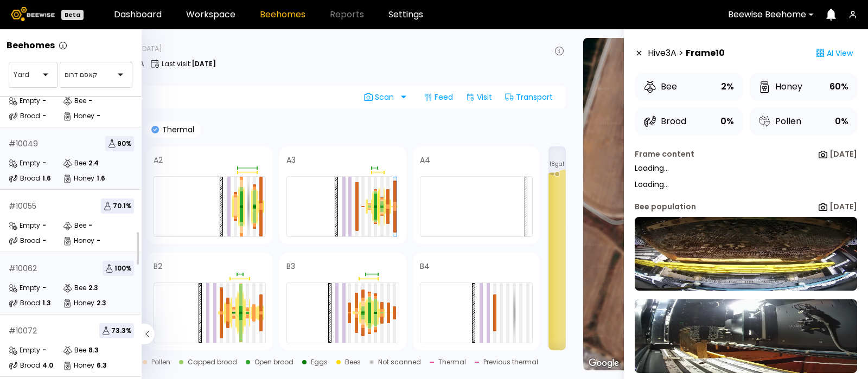  I want to click on div: Hive 3 A >, so click(687, 53).